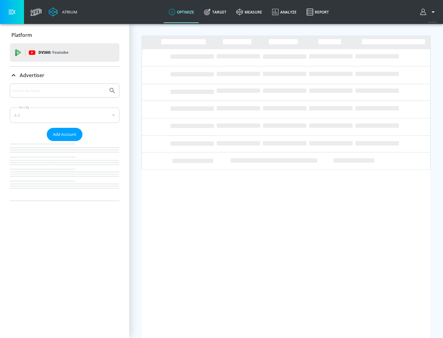 The image size is (443, 338). I want to click on a: Report, so click(317, 12).